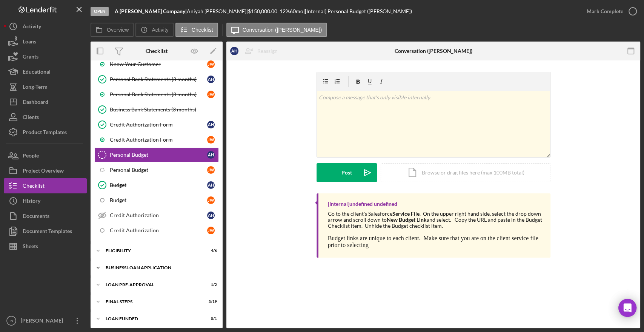 The image size is (644, 332). What do you see at coordinates (45, 216) in the screenshot?
I see `a: Documents` at bounding box center [45, 216].